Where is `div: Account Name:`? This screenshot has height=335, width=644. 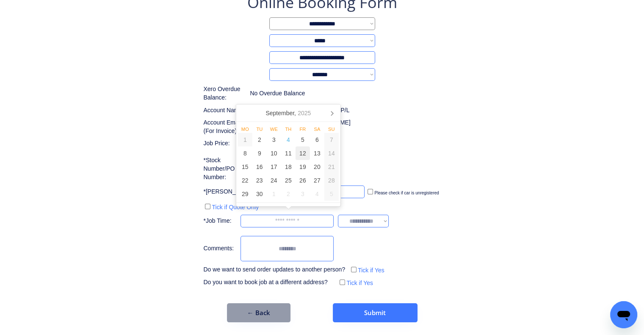
div: Account Name: is located at coordinates (224, 110).